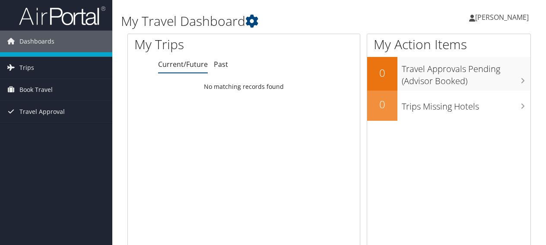 The image size is (546, 245). What do you see at coordinates (466, 104) in the screenshot?
I see `h3: Trips Missing Hotels` at bounding box center [466, 104].